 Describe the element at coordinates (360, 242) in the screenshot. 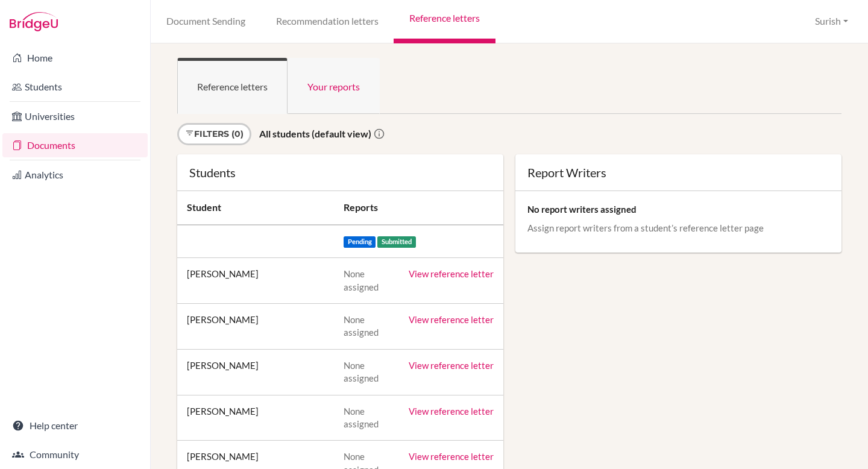

I see `span: Pending` at that location.